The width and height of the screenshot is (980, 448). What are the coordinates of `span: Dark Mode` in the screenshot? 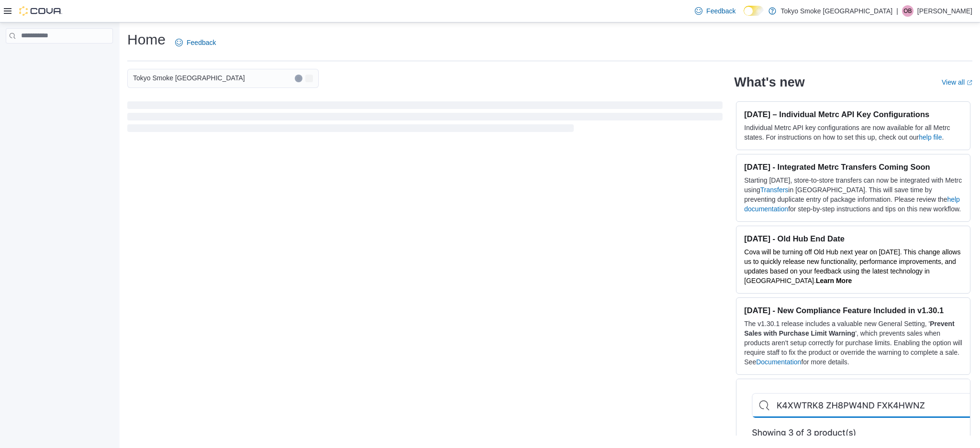 It's located at (743, 16).